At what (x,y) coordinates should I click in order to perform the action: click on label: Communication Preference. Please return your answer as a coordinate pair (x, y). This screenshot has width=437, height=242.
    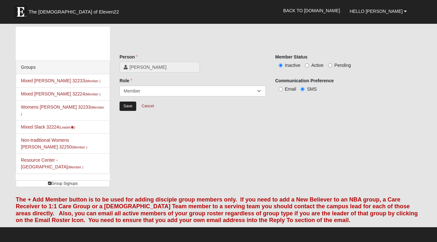
    Looking at the image, I should click on (305, 81).